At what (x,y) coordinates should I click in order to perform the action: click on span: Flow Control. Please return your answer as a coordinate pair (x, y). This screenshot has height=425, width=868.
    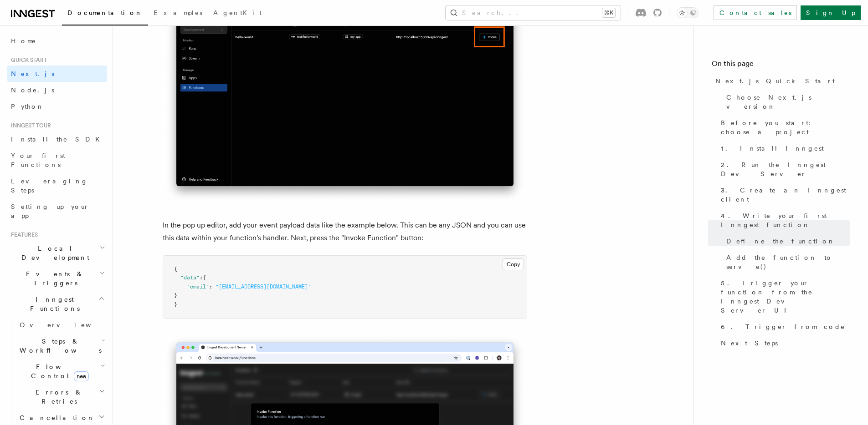
    Looking at the image, I should click on (58, 372).